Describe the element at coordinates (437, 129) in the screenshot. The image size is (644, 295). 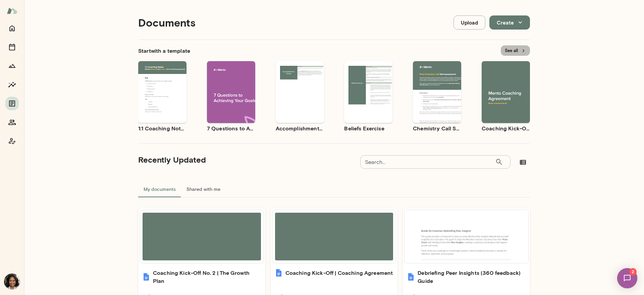
I see `h6: Chemistry Call Self-Assessment [Coaches only]` at that location.